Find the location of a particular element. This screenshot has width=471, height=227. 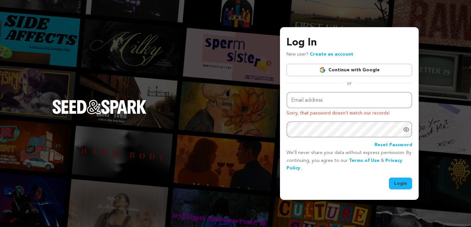

a: Show password as plain text. Warning: this will display your password on the screen. is located at coordinates (406, 130).